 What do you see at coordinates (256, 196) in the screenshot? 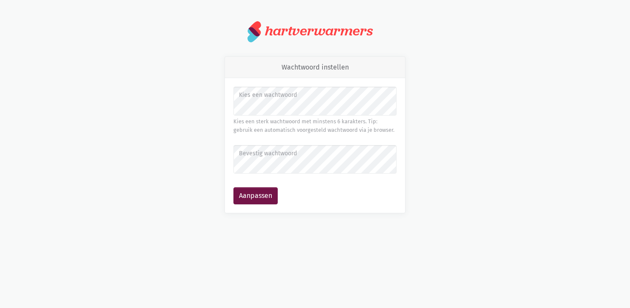
I see `button: Aanpassen` at bounding box center [256, 196].